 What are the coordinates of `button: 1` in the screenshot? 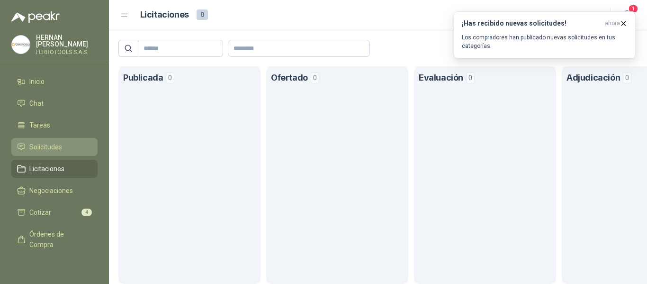 It's located at (627, 15).